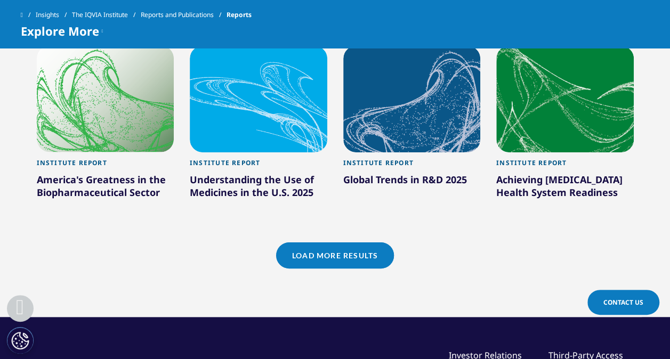  Describe the element at coordinates (412, 183) in the screenshot. I see `a: Institute Report Global Trends in R&D 2025` at that location.